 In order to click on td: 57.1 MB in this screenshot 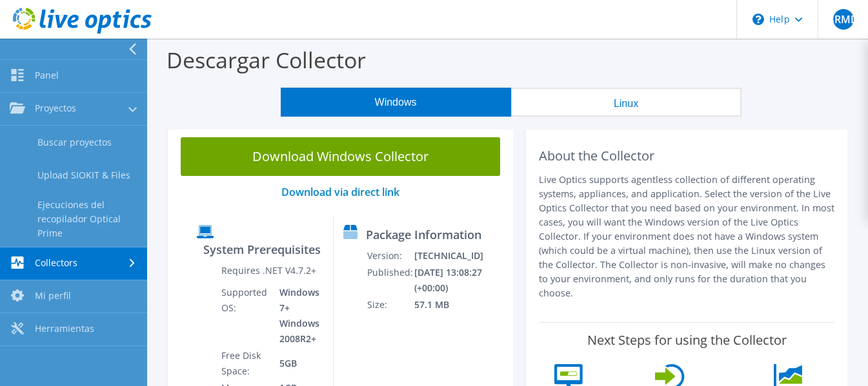, I will do `click(460, 305)`.